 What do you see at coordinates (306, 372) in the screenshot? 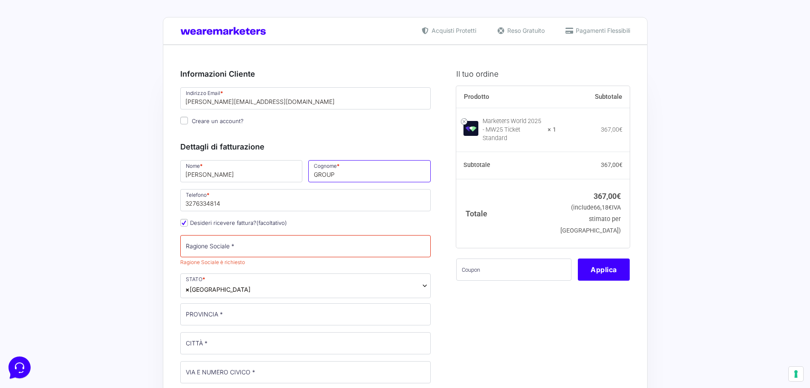
I see `input: VIA E NUMERO CIVICO *` at bounding box center [306, 372].